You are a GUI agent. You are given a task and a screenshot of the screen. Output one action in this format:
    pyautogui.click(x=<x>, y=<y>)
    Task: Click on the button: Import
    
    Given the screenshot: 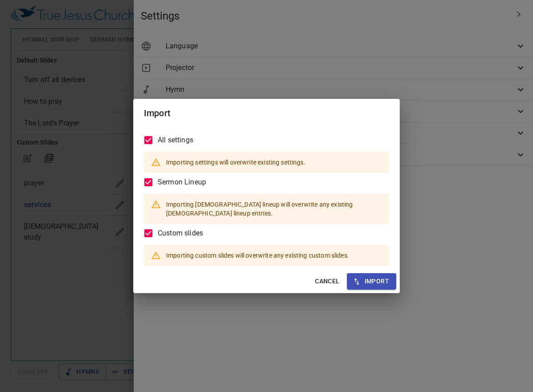 What is the action you would take?
    pyautogui.click(x=371, y=281)
    